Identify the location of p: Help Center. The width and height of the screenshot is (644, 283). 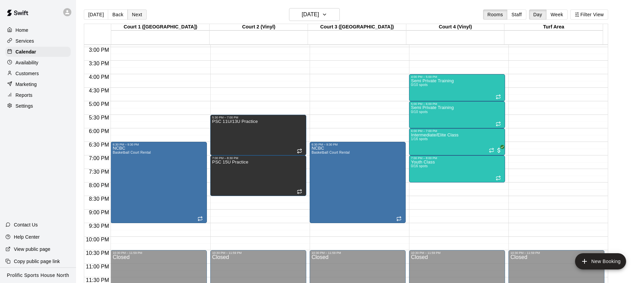
(27, 237).